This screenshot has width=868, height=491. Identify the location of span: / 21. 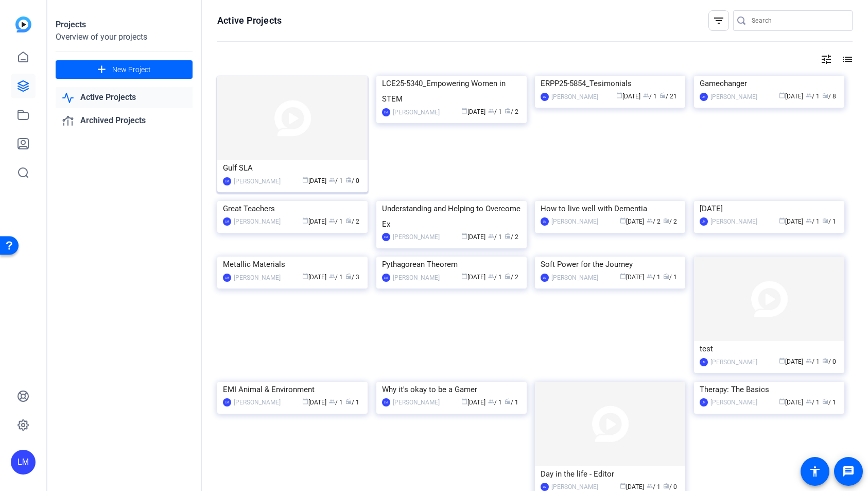
(668, 96).